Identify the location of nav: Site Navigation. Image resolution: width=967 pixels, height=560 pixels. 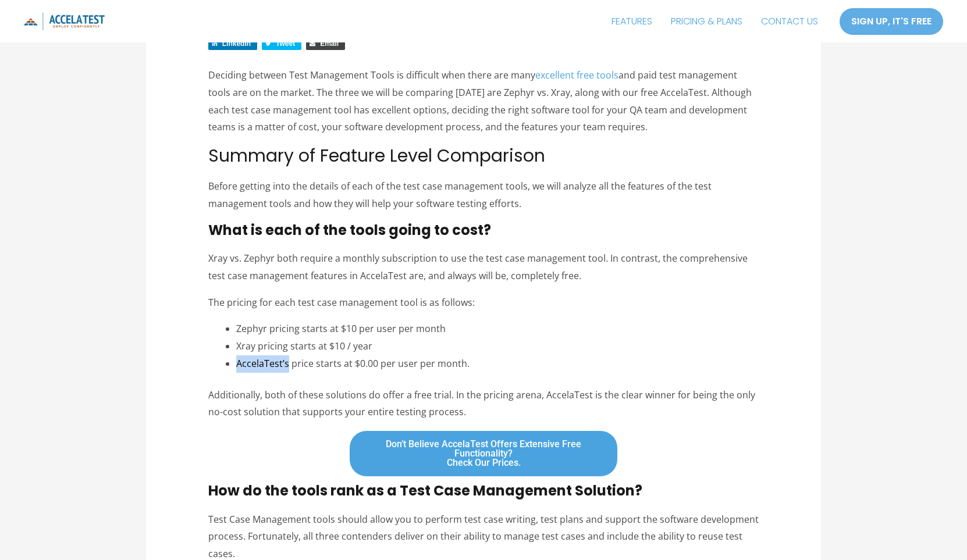
(714, 22).